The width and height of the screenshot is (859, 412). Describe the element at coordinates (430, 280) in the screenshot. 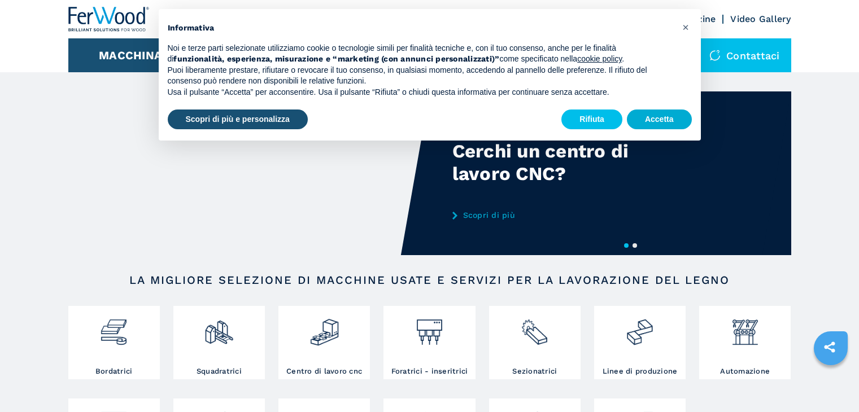

I see `h2: LA MIGLIORE SELEZIONE DI MACCHINE USATE E SERVIZI PER LA LAVORAZIONE DEL LEGNO` at that location.